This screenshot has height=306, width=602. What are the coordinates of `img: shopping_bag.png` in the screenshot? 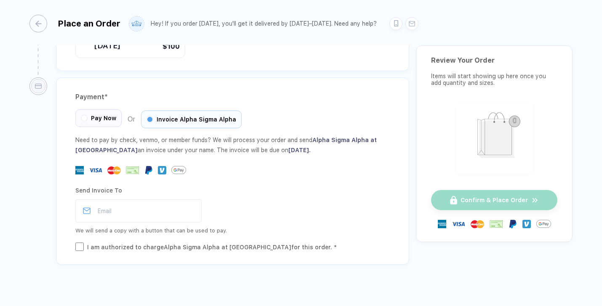 It's located at (494, 137).